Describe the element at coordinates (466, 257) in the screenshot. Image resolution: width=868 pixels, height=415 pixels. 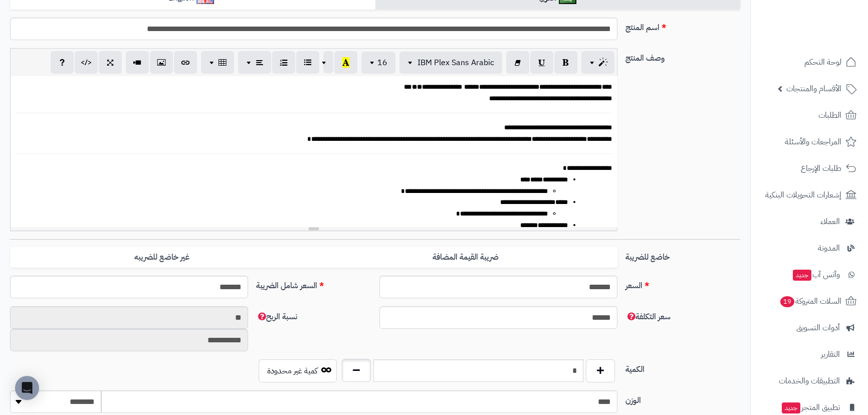
I see `label: ضريبة القيمة المضافة` at that location.